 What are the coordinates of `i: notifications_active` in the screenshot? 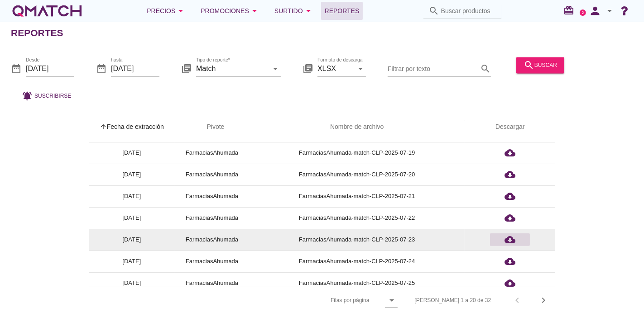 It's located at (28, 96).